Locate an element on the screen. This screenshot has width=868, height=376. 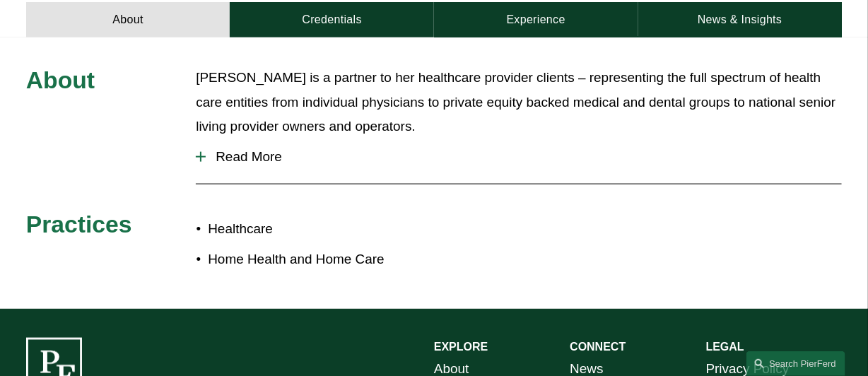
strong: CONNECT is located at coordinates (597, 347).